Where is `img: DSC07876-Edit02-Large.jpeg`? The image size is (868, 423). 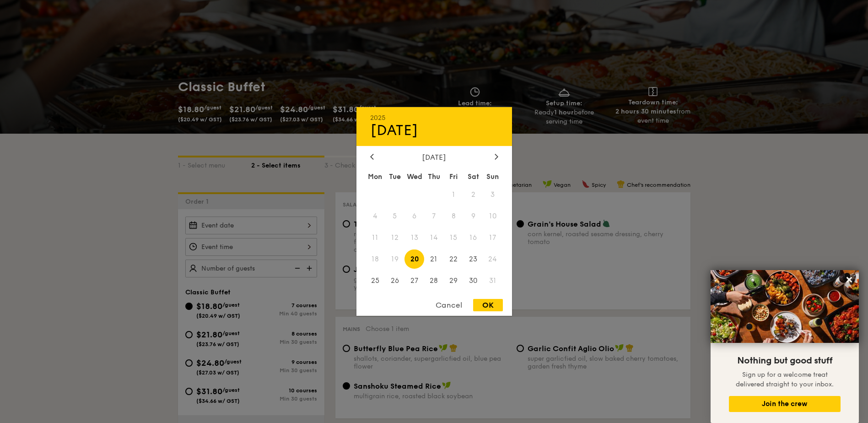 img: DSC07876-Edit02-Large.jpeg is located at coordinates (785, 306).